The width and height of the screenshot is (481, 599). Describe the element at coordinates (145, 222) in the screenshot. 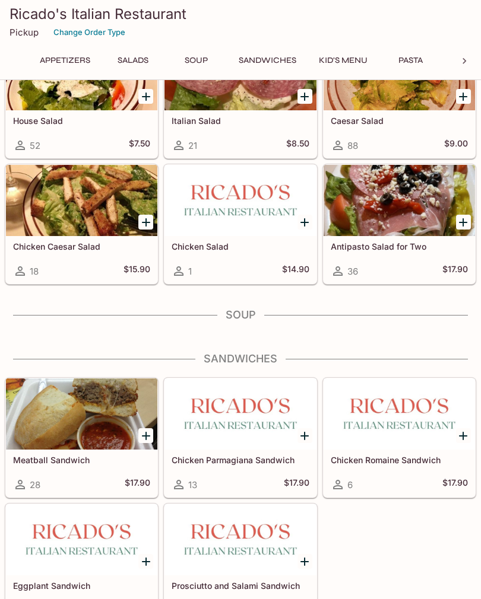

I see `button: Add Chicken Caesar Salad` at that location.